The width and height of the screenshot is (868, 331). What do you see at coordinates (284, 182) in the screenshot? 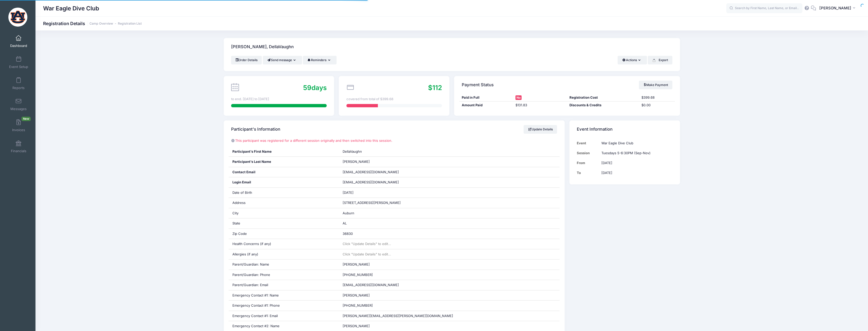
I see `div: Login Email` at bounding box center [284, 182].